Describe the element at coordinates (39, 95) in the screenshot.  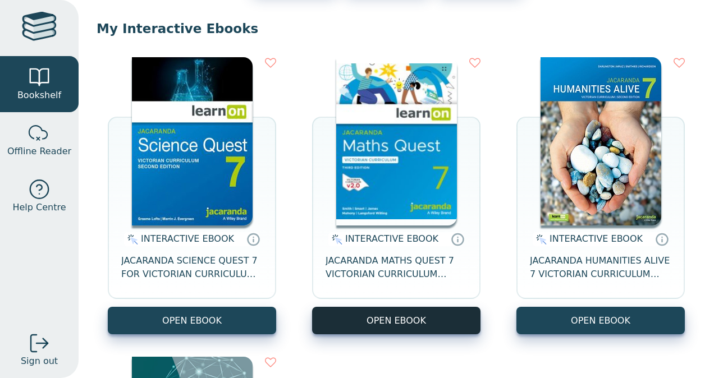
I see `span: Bookshelf` at that location.